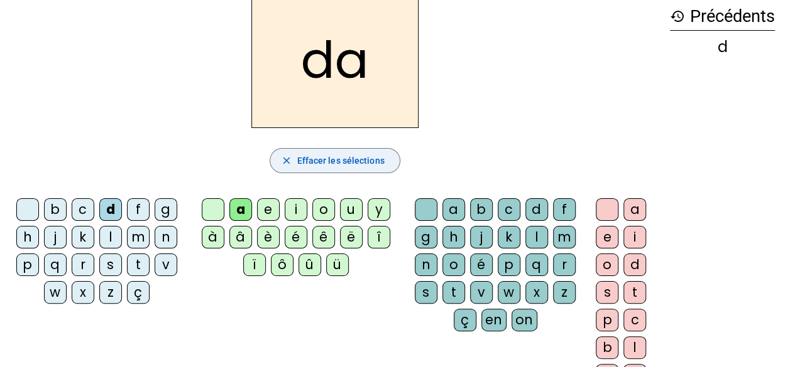 The image size is (795, 367). What do you see at coordinates (379, 210) in the screenshot?
I see `div: y` at bounding box center [379, 210].